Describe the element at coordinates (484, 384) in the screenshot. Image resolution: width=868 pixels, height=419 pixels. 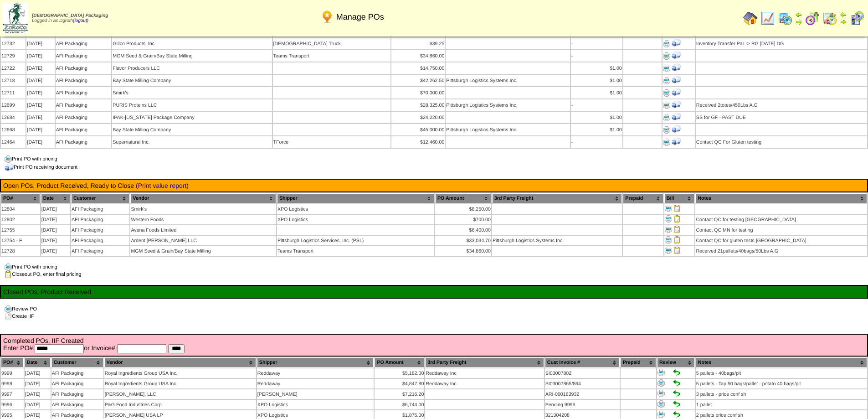
I see `td: Reddaway Inc` at that location.